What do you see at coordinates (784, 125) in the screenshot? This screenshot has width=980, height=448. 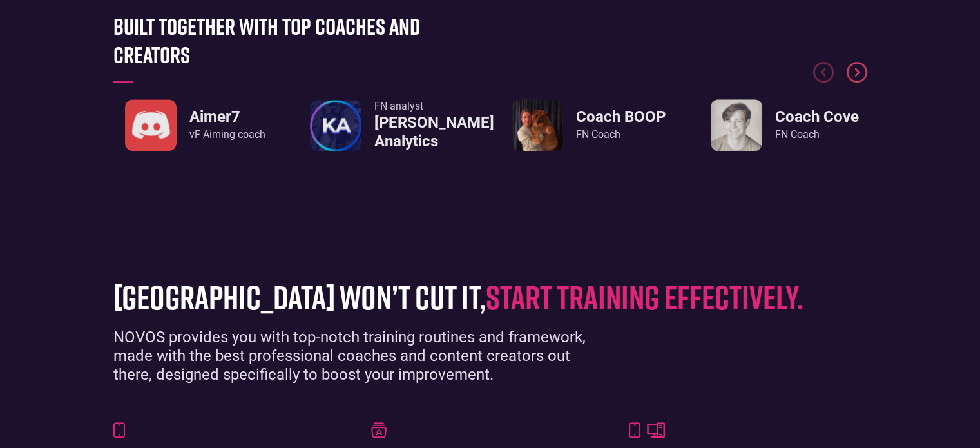 I see `a: Coach CoveFN Coach` at bounding box center [784, 125].